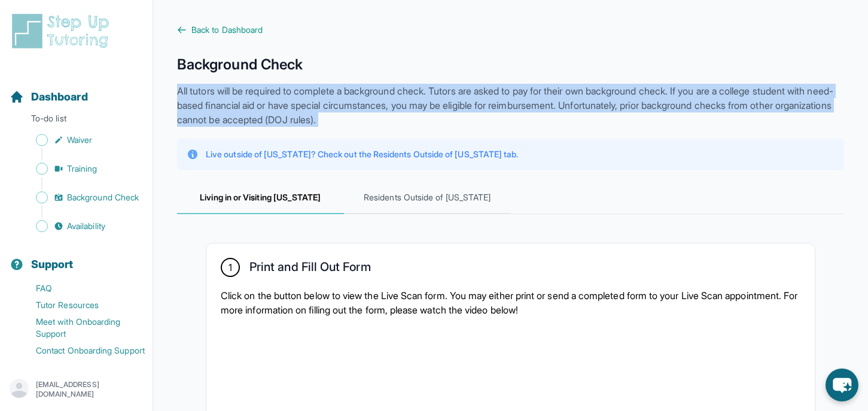  What do you see at coordinates (226, 30) in the screenshot?
I see `span: Back to Dashboard` at bounding box center [226, 30].